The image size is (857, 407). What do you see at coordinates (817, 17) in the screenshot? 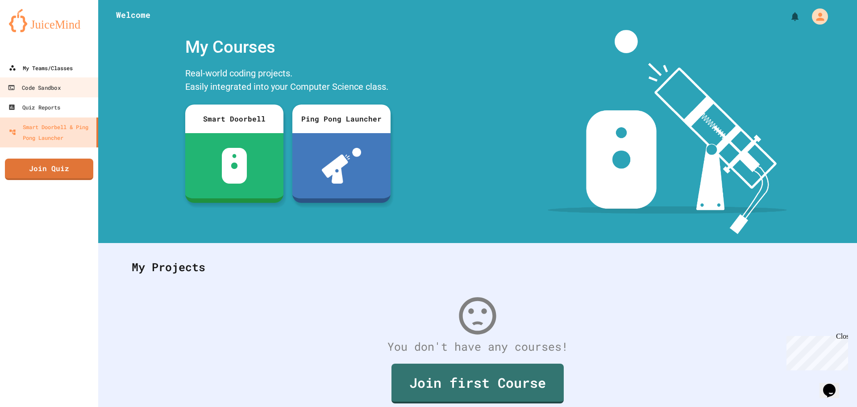
I see `div: My Account` at bounding box center [817, 17].